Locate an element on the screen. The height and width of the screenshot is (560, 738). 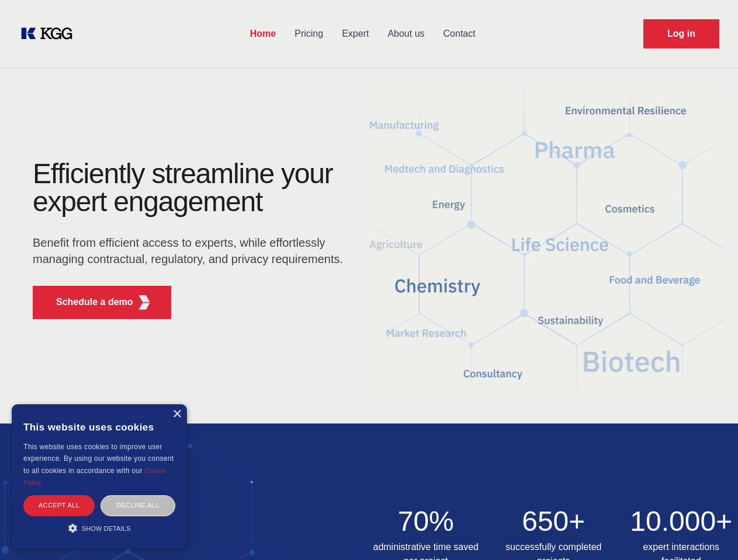
div: Decline all is located at coordinates (138, 506).